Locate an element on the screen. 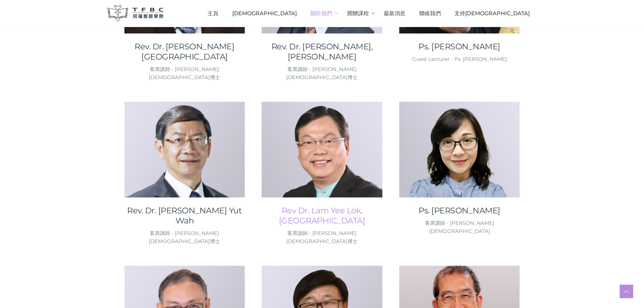  span: 關於我們 is located at coordinates (321, 14).